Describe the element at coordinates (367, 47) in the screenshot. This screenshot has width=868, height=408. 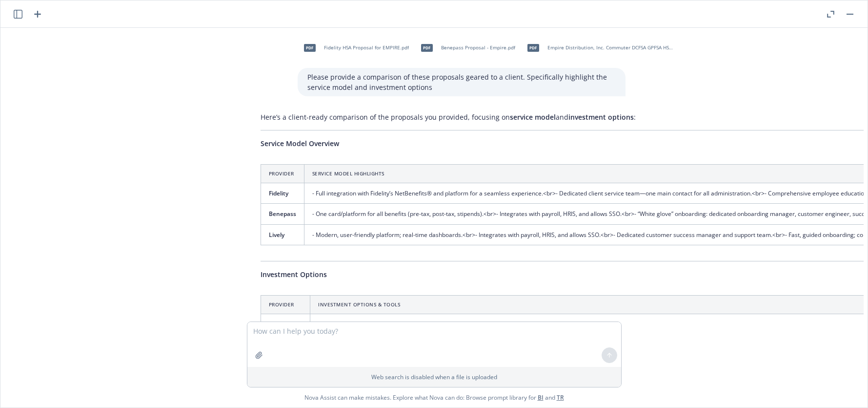
I see `span: Fidelity HSA Proposal for EMPIRE.pdf` at that location.